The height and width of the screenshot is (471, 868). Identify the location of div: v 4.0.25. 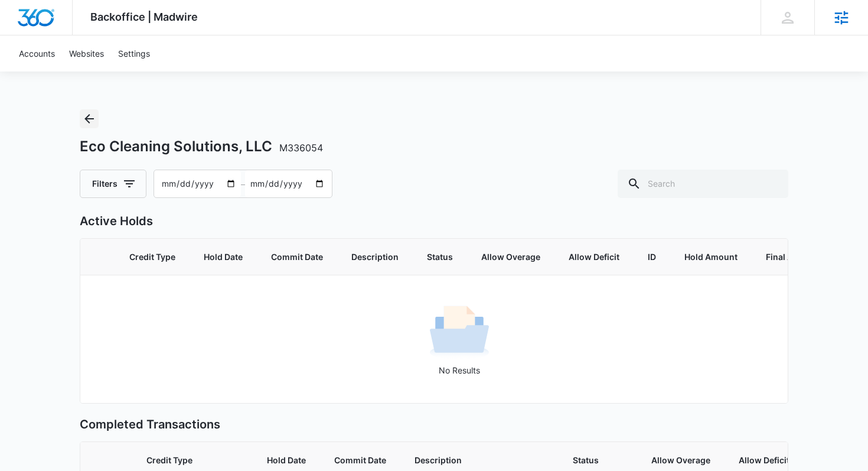
(46, 23).